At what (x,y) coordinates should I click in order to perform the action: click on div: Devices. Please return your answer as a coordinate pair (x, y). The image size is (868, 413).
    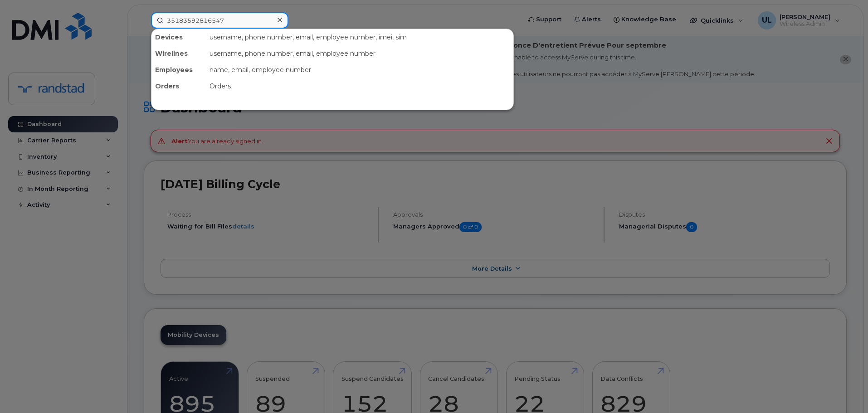
    Looking at the image, I should click on (179, 37).